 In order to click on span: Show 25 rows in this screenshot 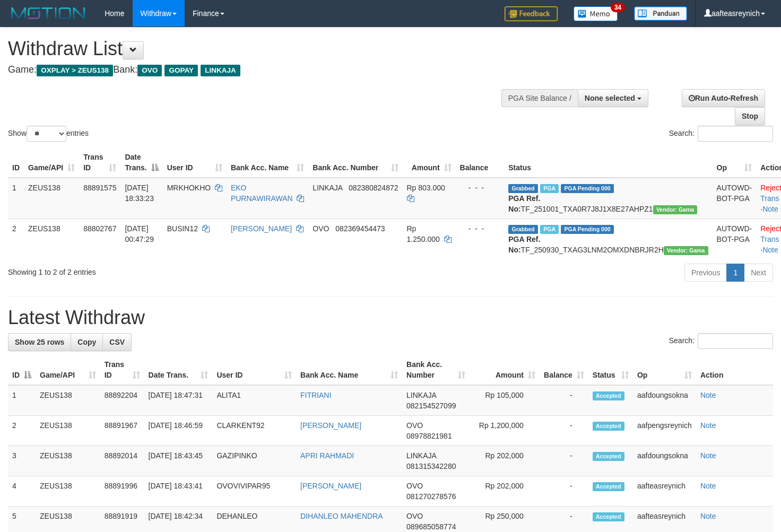, I will do `click(39, 342)`.